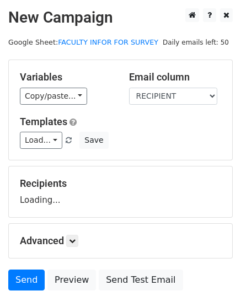 The height and width of the screenshot is (296, 241). I want to click on a: Copy/paste..., so click(54, 96).